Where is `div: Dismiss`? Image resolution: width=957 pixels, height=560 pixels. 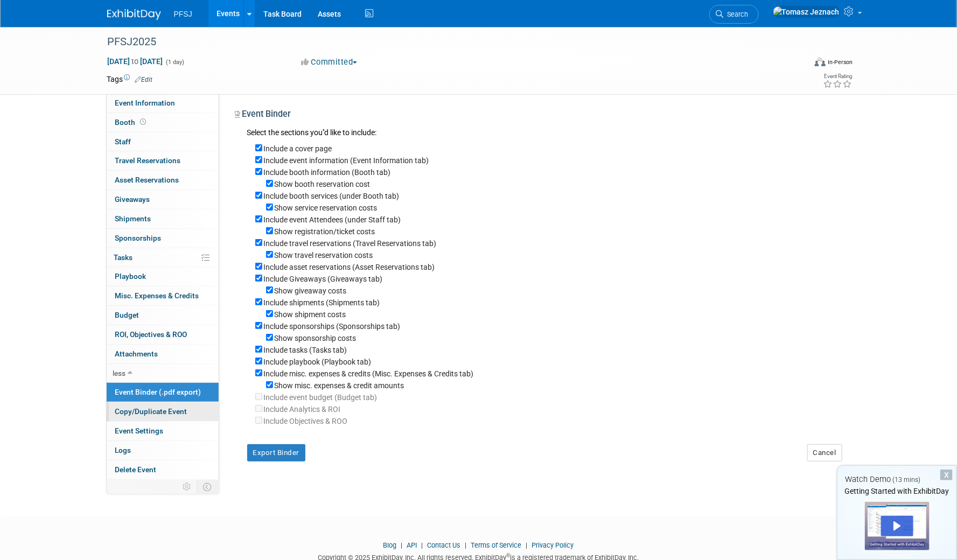
div: Dismiss is located at coordinates (946, 474).